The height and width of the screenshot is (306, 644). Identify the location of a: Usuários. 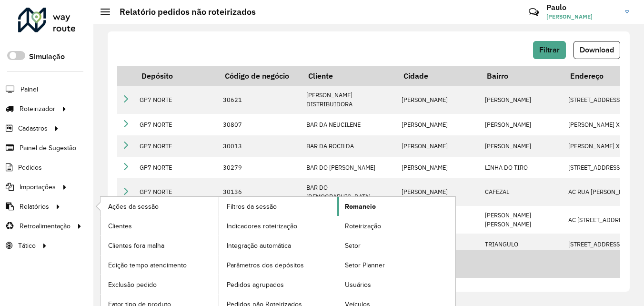
(396, 285).